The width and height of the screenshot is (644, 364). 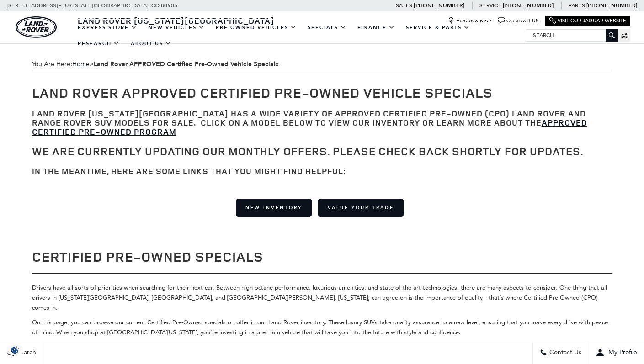 I want to click on div: Breadcrumbs, so click(x=322, y=64).